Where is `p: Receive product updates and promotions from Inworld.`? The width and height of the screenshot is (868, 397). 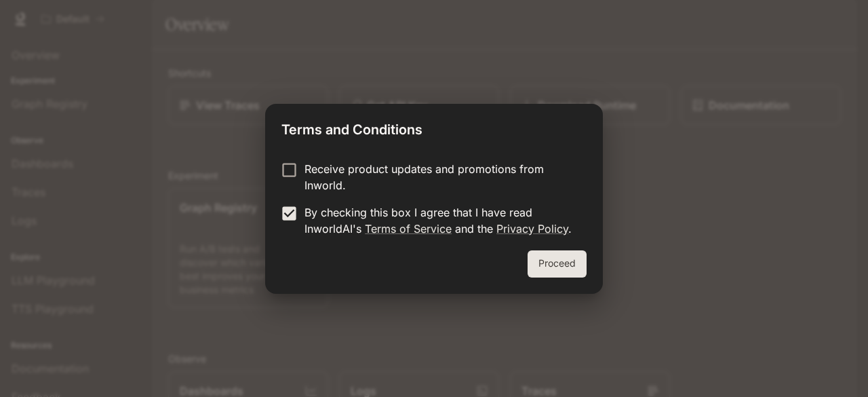
p: Receive product updates and promotions from Inworld. is located at coordinates (440, 177).